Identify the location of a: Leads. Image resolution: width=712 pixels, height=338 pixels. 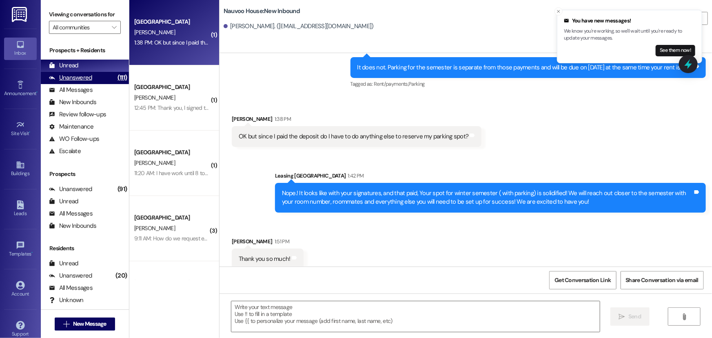
(20, 209).